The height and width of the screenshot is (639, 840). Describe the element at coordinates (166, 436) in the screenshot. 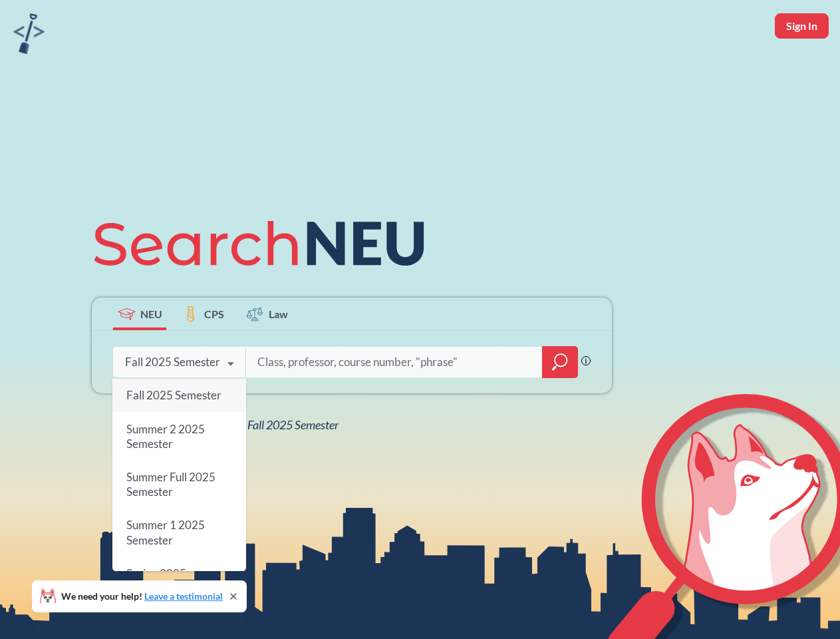

I see `span: Summer 2 2025 Semester` at that location.